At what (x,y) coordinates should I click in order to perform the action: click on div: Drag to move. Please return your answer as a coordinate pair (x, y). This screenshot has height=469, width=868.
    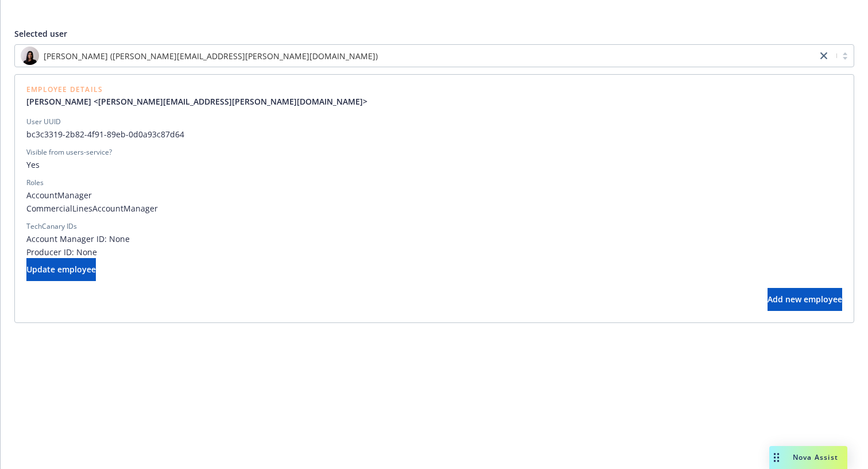
    Looking at the image, I should click on (776, 457).